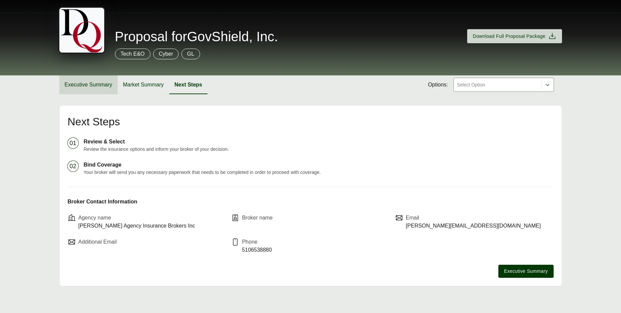  What do you see at coordinates (257, 250) in the screenshot?
I see `p: 5106538880` at bounding box center [257, 250].